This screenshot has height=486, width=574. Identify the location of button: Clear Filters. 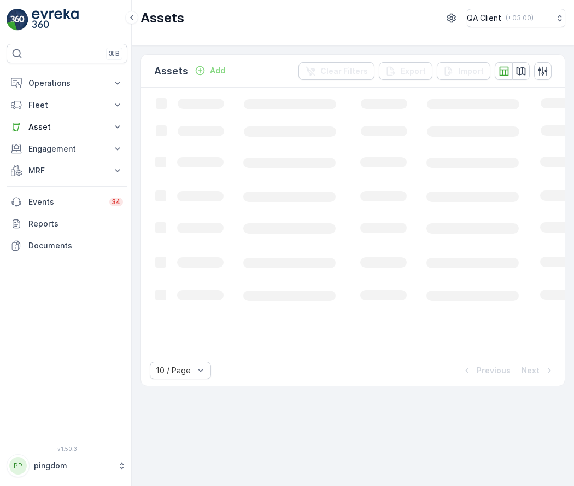
(336, 71).